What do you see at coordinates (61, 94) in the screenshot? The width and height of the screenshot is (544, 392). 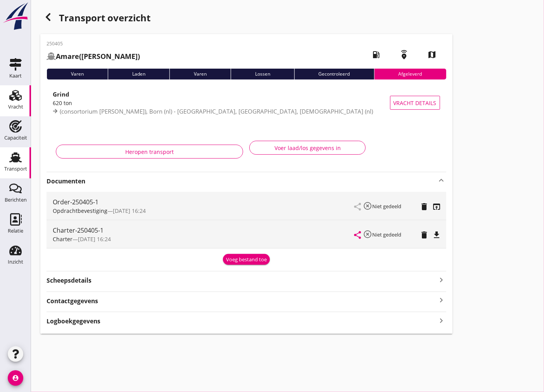 I see `strong: Grind` at bounding box center [61, 94].